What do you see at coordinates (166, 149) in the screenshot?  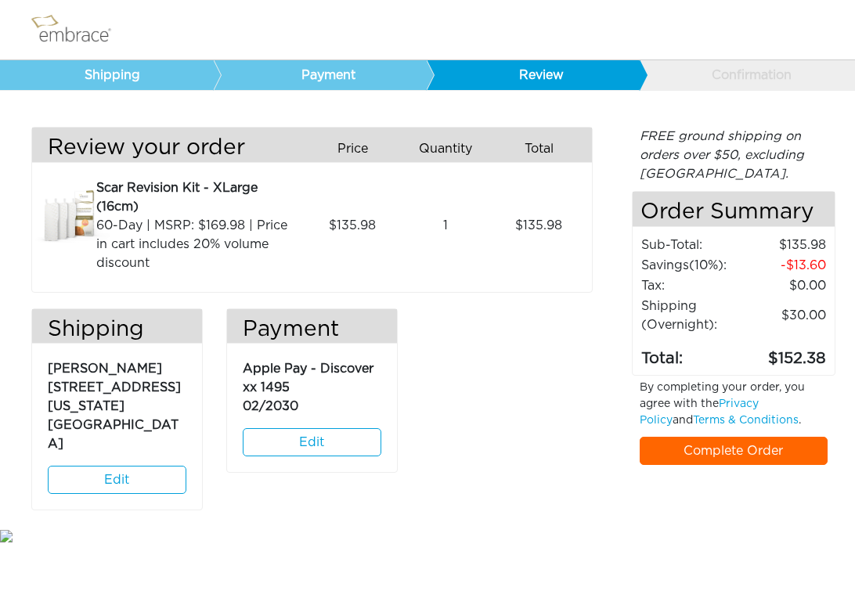 I see `h3: Review your order` at bounding box center [166, 149].